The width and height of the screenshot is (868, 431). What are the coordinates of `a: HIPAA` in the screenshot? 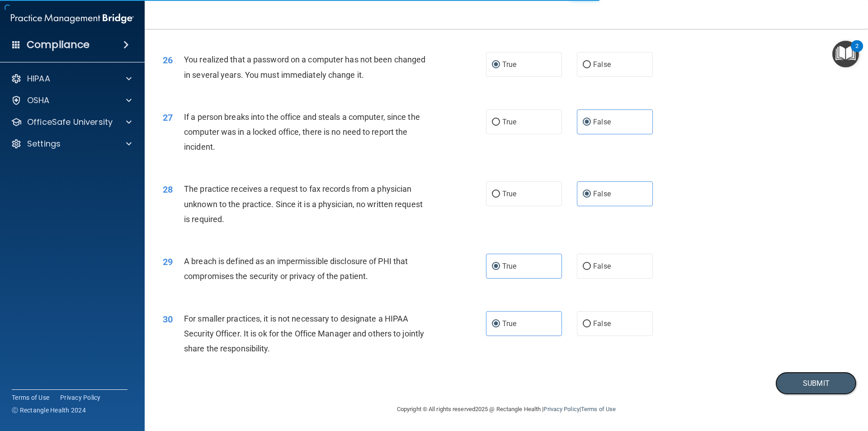 It's located at (71, 79).